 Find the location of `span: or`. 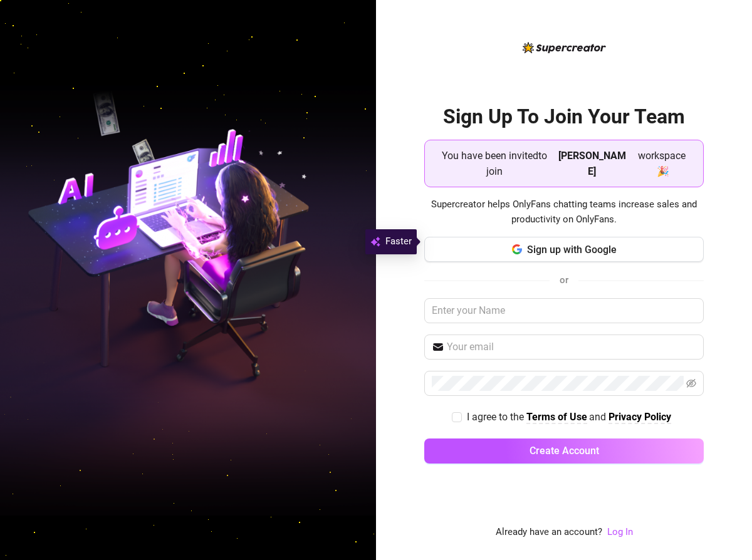

span: or is located at coordinates (564, 280).